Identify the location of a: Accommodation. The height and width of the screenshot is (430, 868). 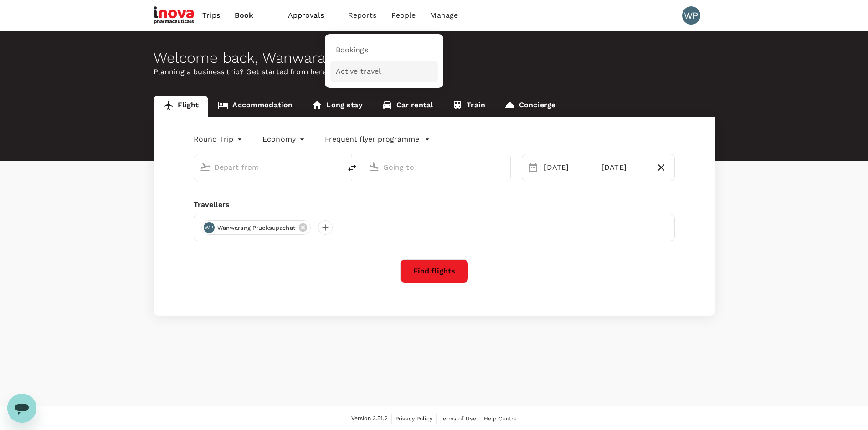
(255, 106).